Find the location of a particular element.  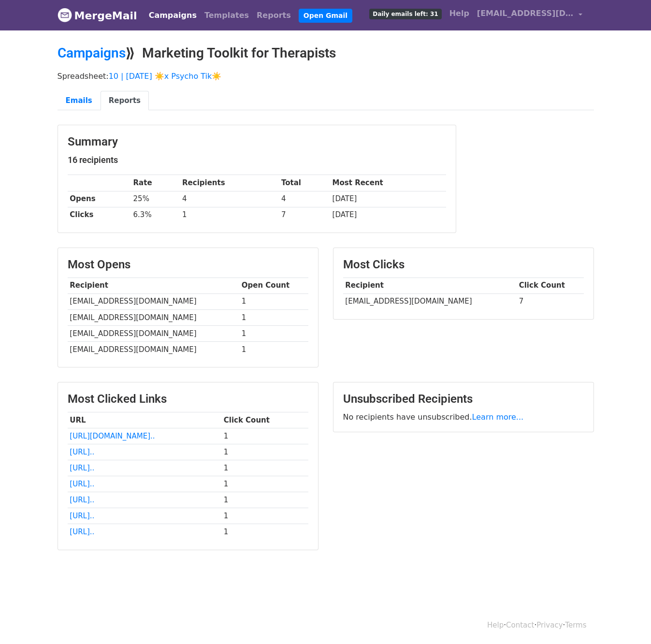

td: 25% is located at coordinates (156, 199).